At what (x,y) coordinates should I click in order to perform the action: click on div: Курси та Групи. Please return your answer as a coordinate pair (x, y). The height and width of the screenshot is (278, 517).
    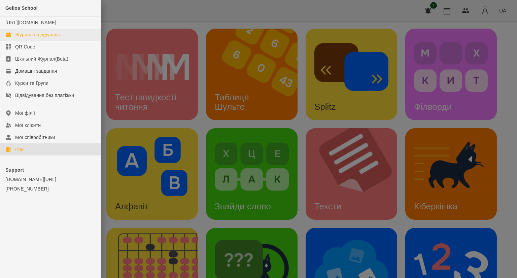
    Looking at the image, I should click on (32, 83).